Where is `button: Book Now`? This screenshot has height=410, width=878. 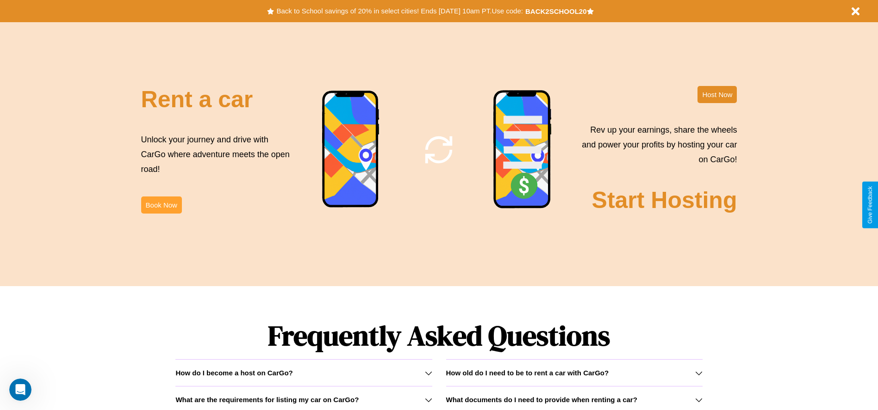 button: Book Now is located at coordinates (161, 205).